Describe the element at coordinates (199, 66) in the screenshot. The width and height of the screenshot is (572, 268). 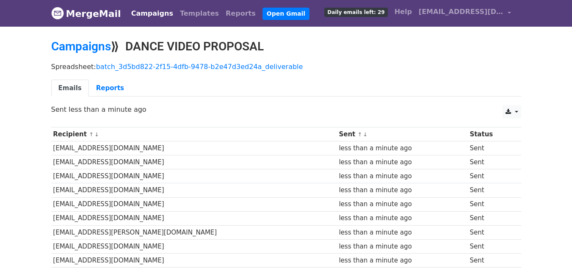
I see `a: batch_3d5bd822-2f15-4dfb-9478-b2e47d3ed24a_deliverable` at that location.